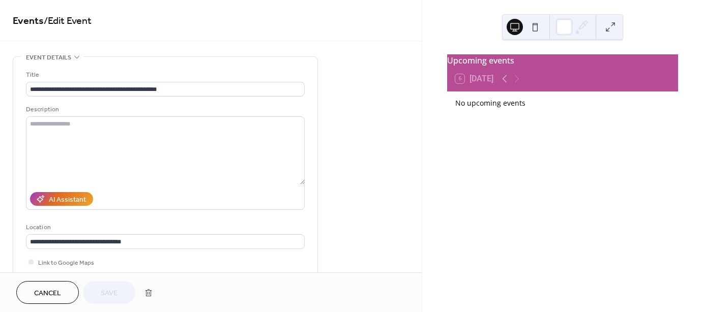  What do you see at coordinates (164, 75) in the screenshot?
I see `div: Title` at bounding box center [164, 75].